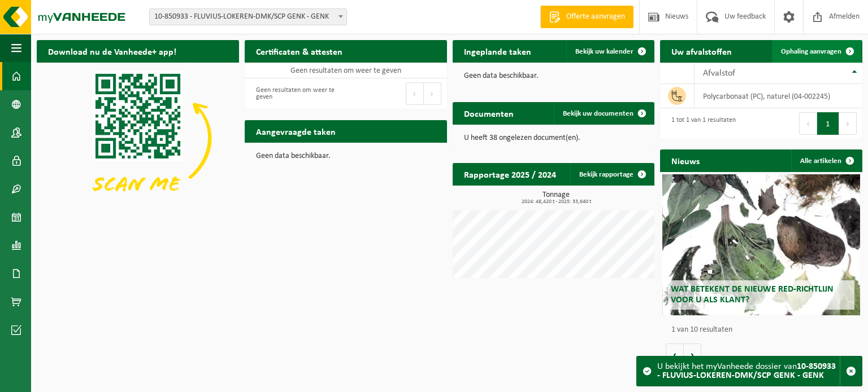  What do you see at coordinates (248, 17) in the screenshot?
I see `span: 10-850933 - FLUVIUS-LOKEREN-DMK/SCP GENK - GENK` at bounding box center [248, 17].